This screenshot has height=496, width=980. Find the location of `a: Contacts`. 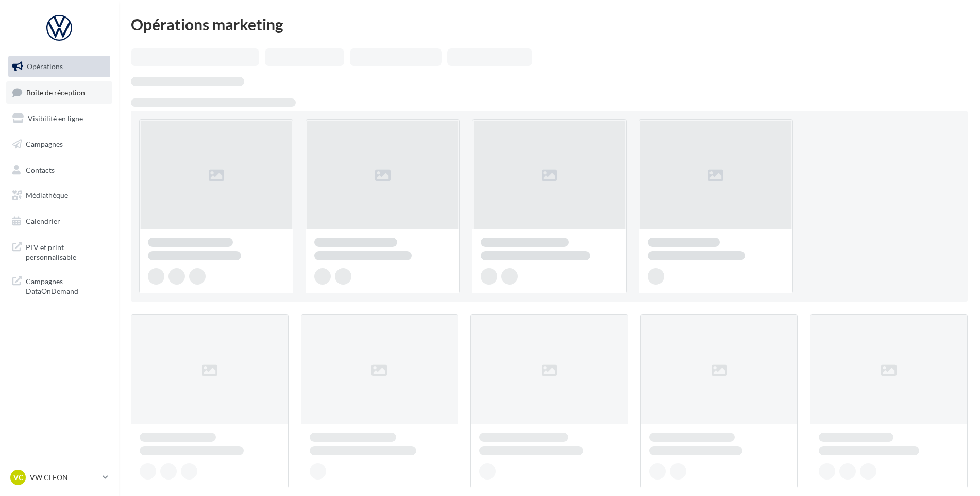

a: Contacts is located at coordinates (60, 170).